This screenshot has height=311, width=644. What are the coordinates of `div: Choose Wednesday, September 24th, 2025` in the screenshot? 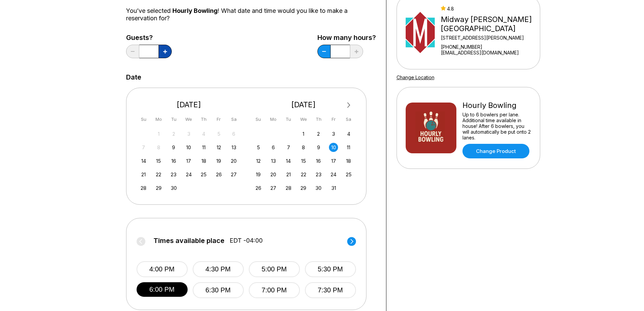 It's located at (189, 175).